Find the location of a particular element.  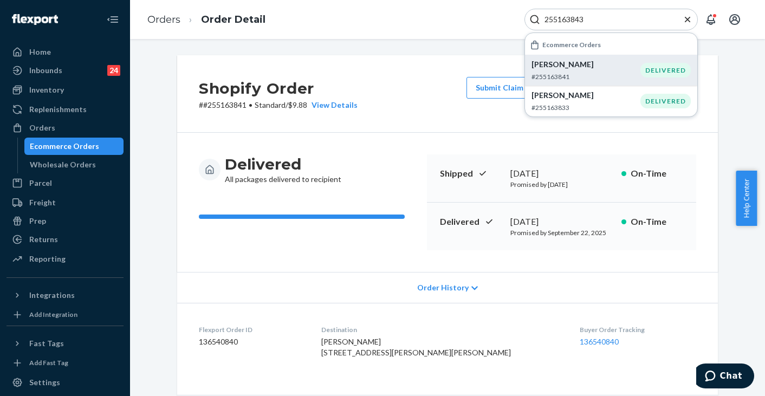

button: Close Navigation is located at coordinates (113, 20).